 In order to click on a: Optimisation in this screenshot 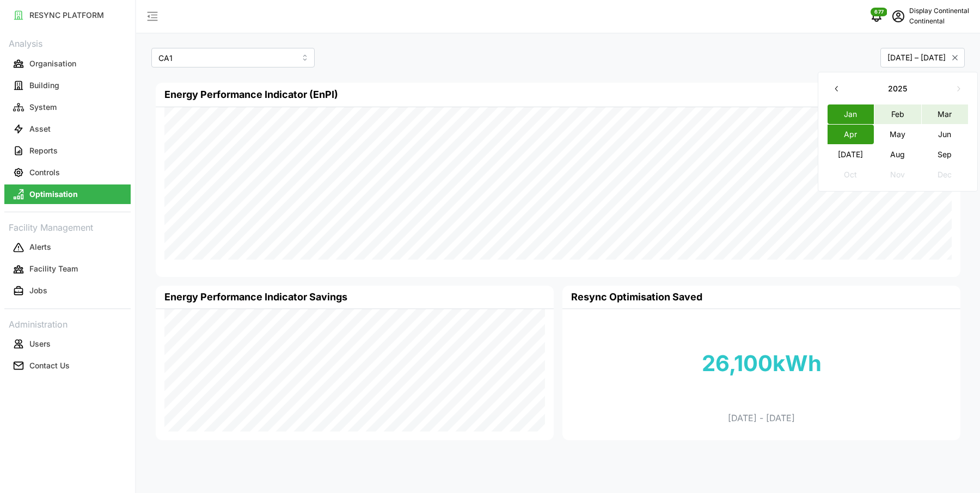, I will do `click(68, 194)`.